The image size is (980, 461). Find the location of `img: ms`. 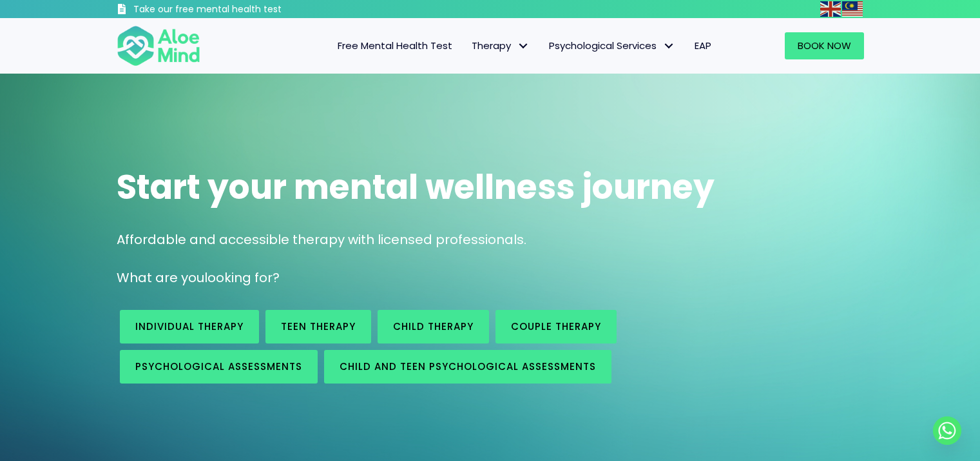

img: ms is located at coordinates (852, 9).